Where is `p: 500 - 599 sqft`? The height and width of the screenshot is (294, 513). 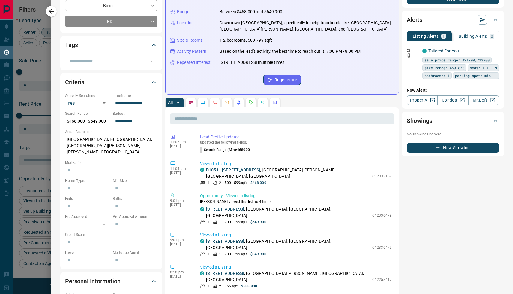 p: 500 - 599 sqft is located at coordinates (236, 183).